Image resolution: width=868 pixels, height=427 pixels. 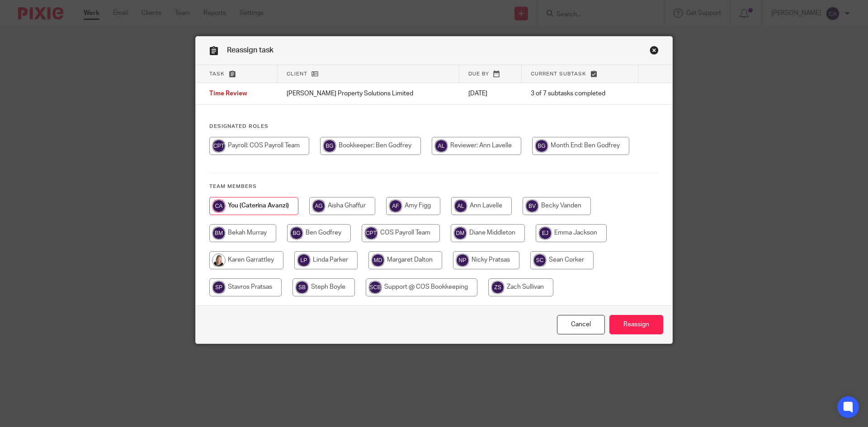 What do you see at coordinates (580, 94) in the screenshot?
I see `td: 3 of 7 subtasks completed` at bounding box center [580, 94].